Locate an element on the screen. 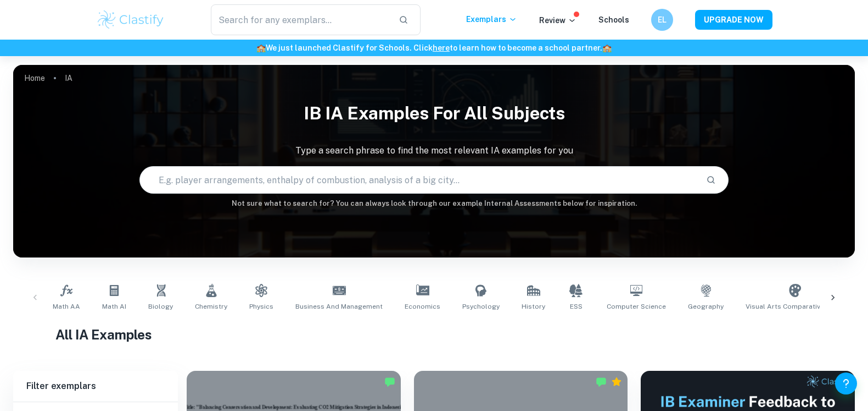  input: E.g. player arrangements, enthalpy of combustion, analysis of a big city... is located at coordinates (418, 180).